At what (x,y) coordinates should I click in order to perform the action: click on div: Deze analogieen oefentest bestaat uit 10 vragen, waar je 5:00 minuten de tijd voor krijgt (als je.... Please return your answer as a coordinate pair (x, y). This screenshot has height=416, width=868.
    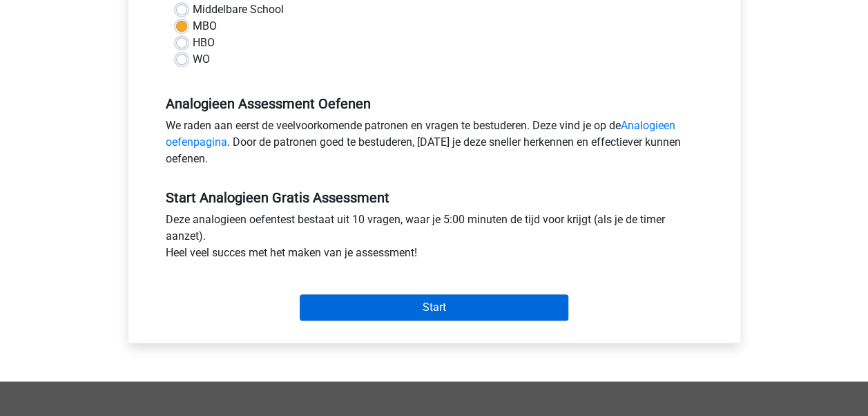
    Looking at the image, I should click on (435, 239).